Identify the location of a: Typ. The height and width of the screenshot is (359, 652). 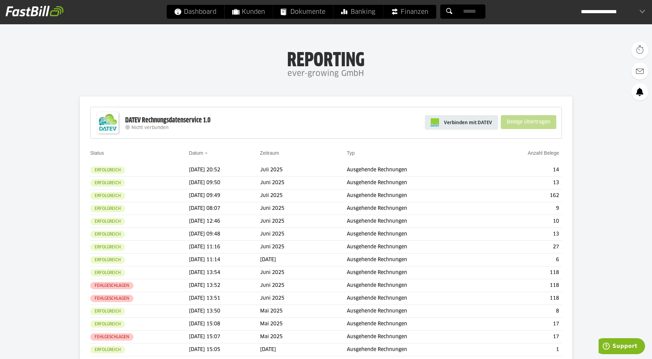
(351, 153).